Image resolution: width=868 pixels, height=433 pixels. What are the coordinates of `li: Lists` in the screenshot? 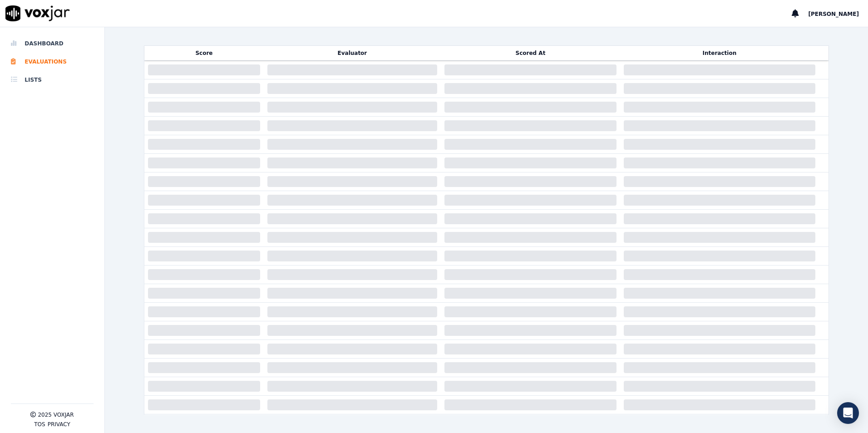 It's located at (52, 80).